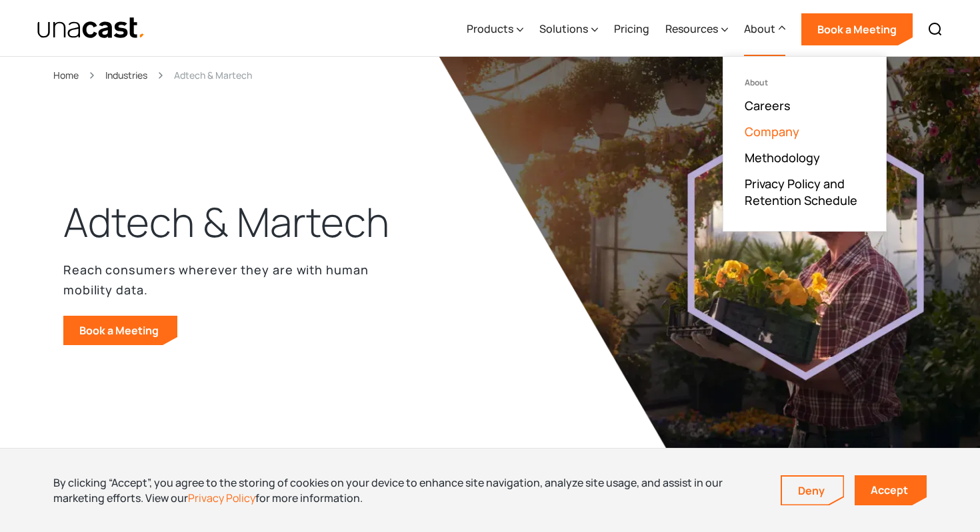  Describe the element at coordinates (66, 75) in the screenshot. I see `a: Home` at that location.